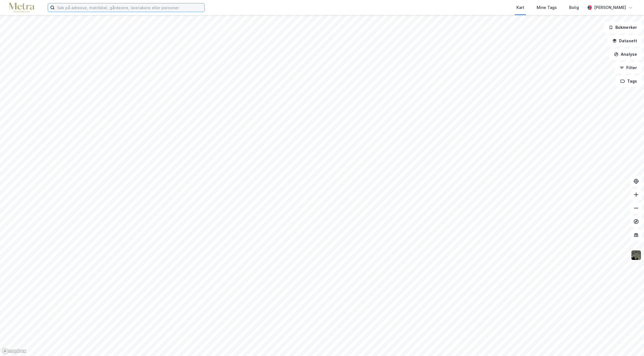 This screenshot has width=644, height=356. What do you see at coordinates (574, 8) in the screenshot?
I see `div: Bolig` at bounding box center [574, 8].